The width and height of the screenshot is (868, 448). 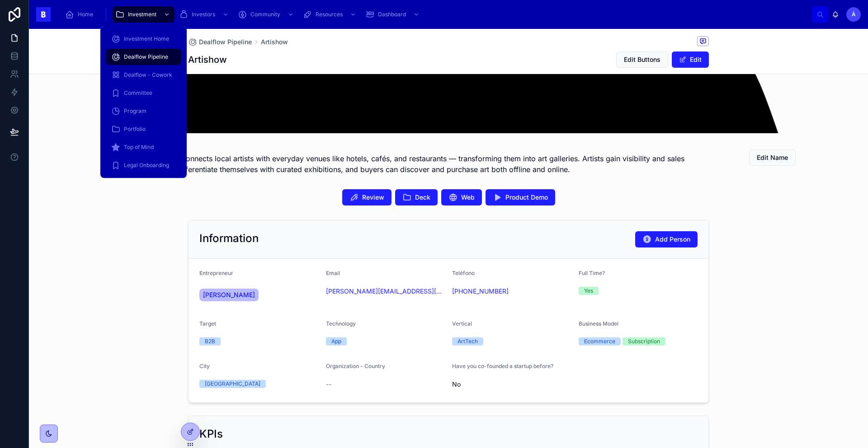 I want to click on a: Artishow, so click(x=274, y=42).